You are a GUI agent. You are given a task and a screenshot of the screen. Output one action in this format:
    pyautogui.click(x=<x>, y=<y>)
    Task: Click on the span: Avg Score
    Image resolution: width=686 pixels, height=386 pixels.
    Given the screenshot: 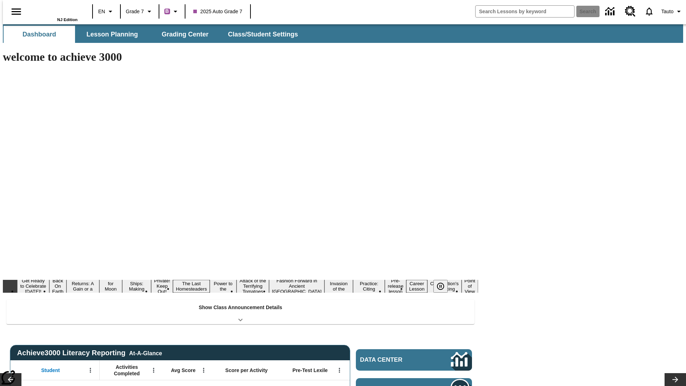 What is the action you would take?
    pyautogui.click(x=183, y=370)
    